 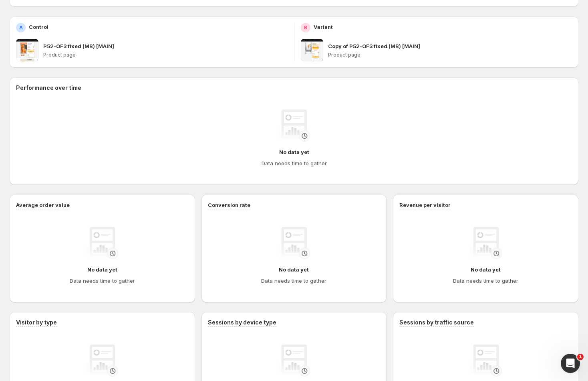 What do you see at coordinates (580, 357) in the screenshot?
I see `span: 1` at bounding box center [580, 357].